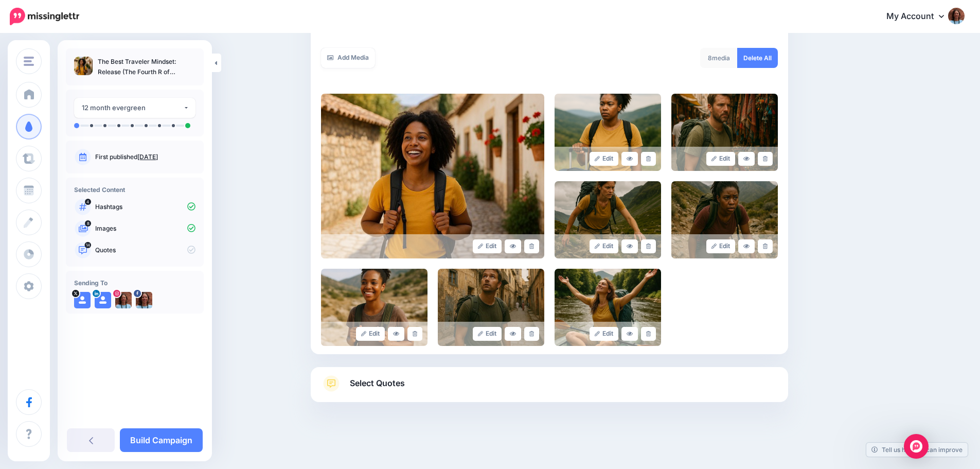 Image resolution: width=980 pixels, height=469 pixels. What do you see at coordinates (146, 67) in the screenshot?
I see `p: The Best Traveler Mindset: Release (The Fourth R of Responsible Travel)` at bounding box center [146, 67].